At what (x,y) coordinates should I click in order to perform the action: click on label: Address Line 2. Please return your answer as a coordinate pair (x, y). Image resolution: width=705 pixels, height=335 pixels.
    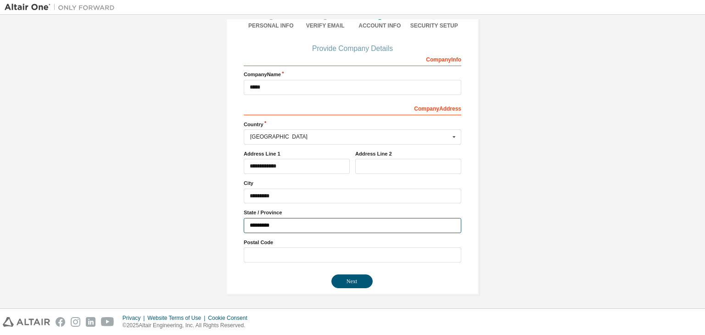
    Looking at the image, I should click on (408, 154).